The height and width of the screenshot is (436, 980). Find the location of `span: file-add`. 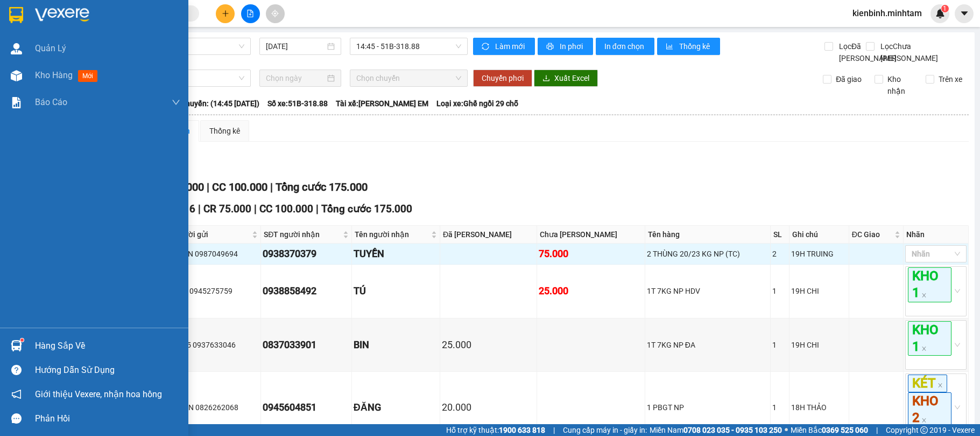

span: file-add is located at coordinates (250, 13).